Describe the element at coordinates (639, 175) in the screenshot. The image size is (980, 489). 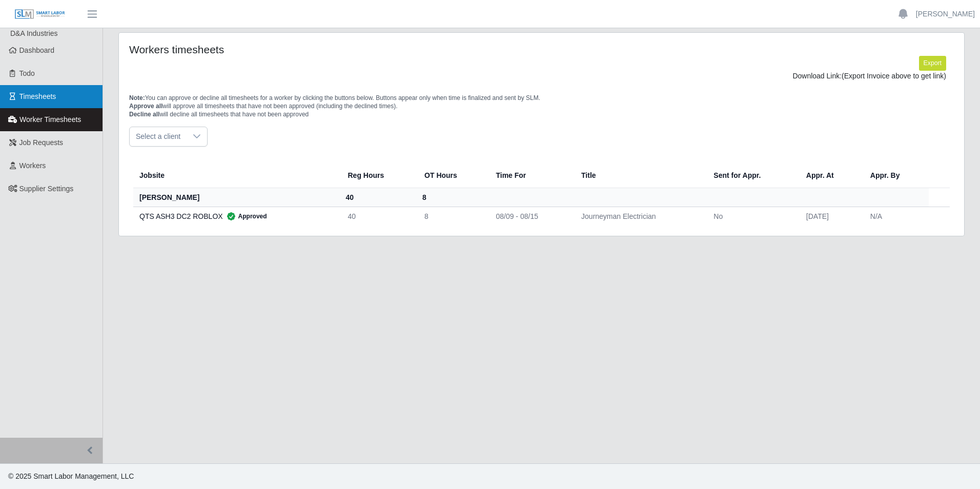
I see `th: Title` at that location.